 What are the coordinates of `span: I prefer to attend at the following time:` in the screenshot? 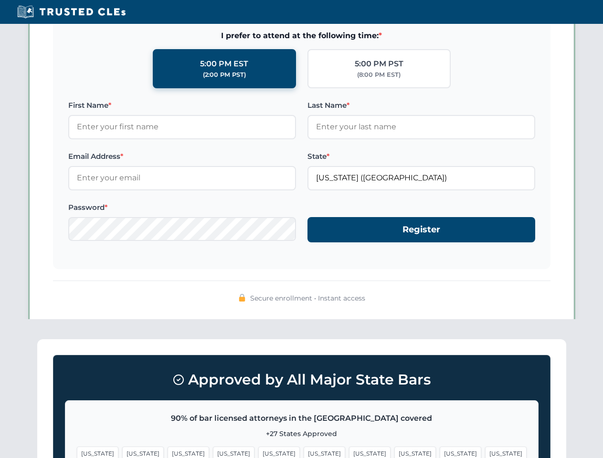 It's located at (302, 36).